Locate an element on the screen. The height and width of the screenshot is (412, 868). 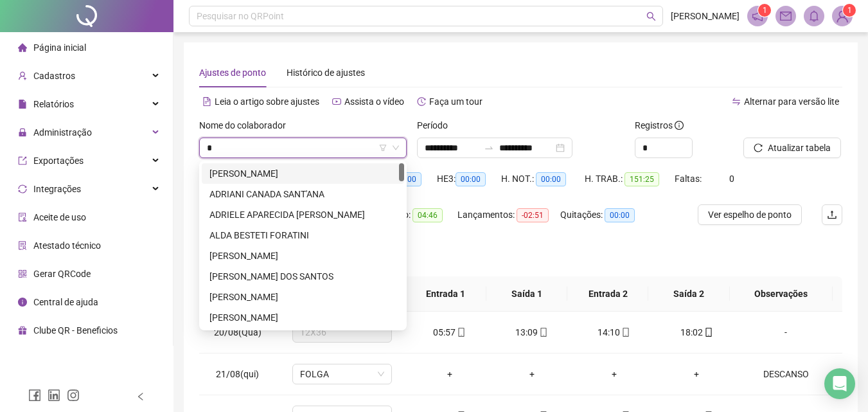
span: FOLGA is located at coordinates (342, 373).